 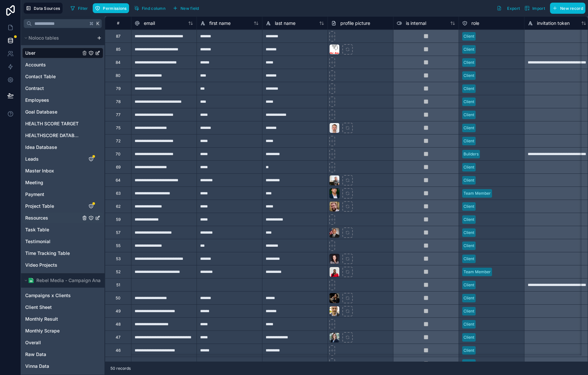 What do you see at coordinates (111, 8) in the screenshot?
I see `button: Permissions` at bounding box center [111, 8].